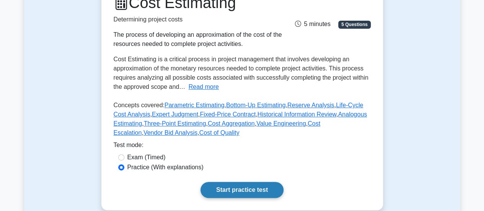  What do you see at coordinates (198, 39) in the screenshot?
I see `div: The process of developing an approximation of the cost of the resources needed to complete projec...` at bounding box center [198, 39].